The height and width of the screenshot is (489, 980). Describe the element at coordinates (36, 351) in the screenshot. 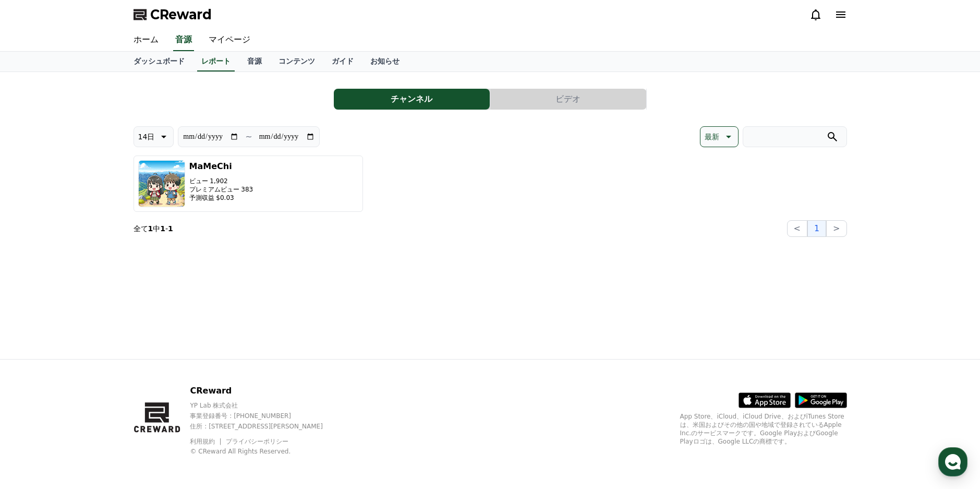

I see `span: Home` at that location.